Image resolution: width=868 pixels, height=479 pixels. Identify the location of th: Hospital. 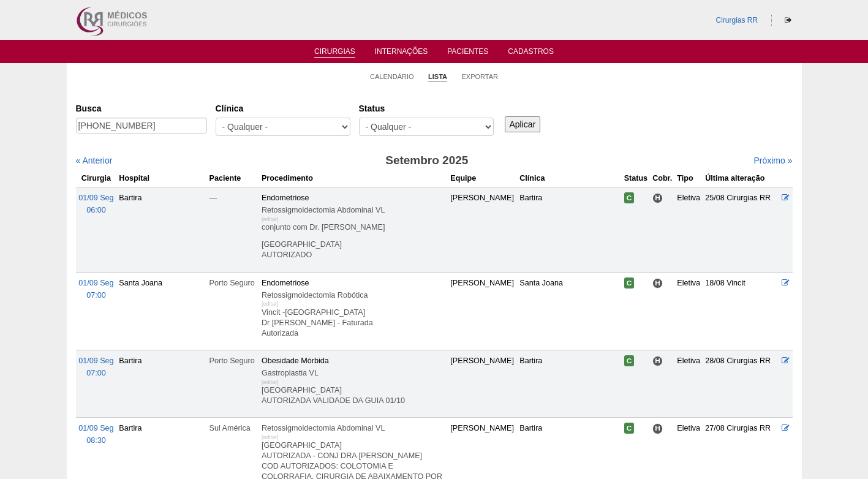
(161, 179).